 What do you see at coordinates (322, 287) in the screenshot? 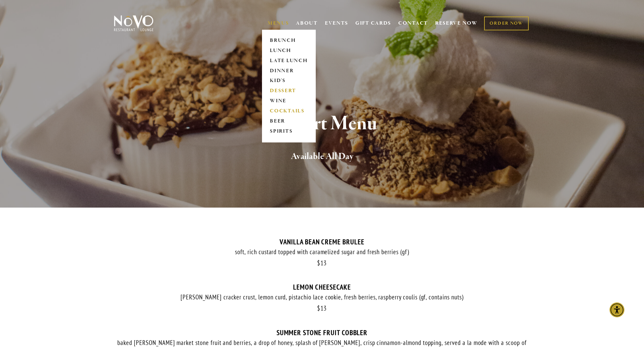
I see `div: LEMON CHEESECAKE` at bounding box center [322, 287].